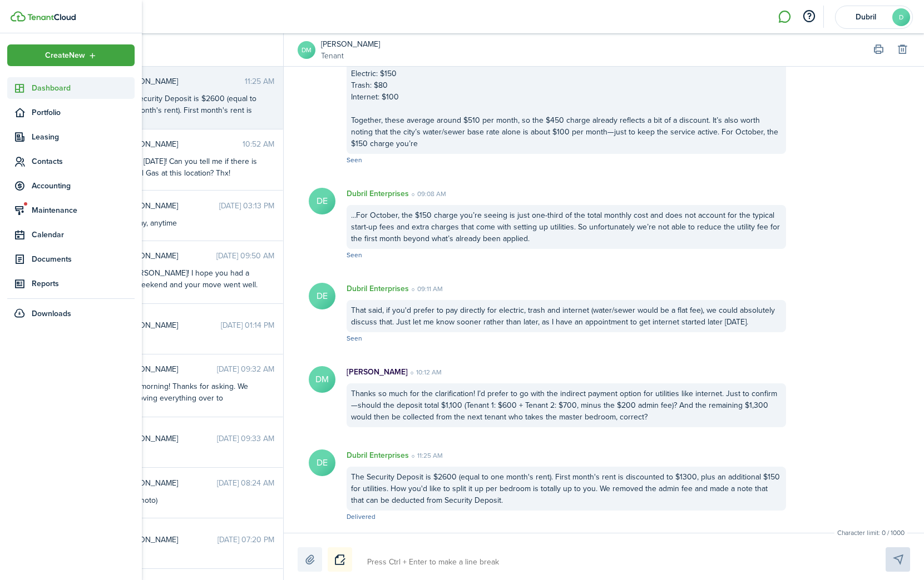 The image size is (924, 580). What do you see at coordinates (865, 17) in the screenshot?
I see `span: Dubril` at bounding box center [865, 17].